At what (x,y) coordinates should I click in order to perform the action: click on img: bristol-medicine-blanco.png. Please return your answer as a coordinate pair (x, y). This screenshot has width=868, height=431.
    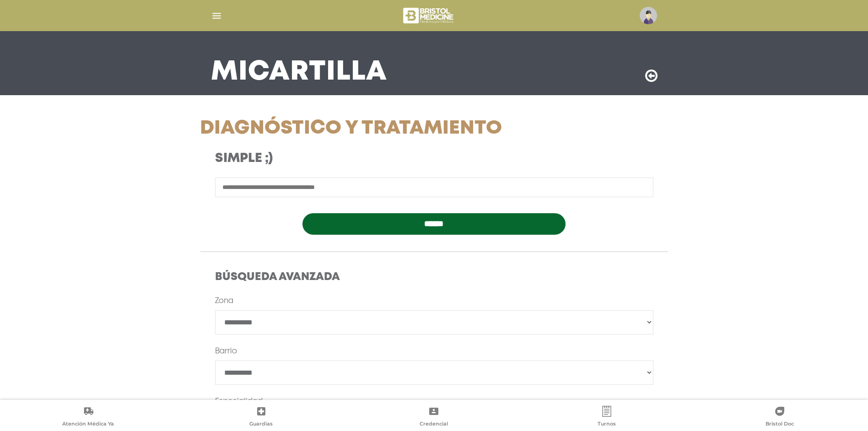
    Looking at the image, I should click on (429, 16).